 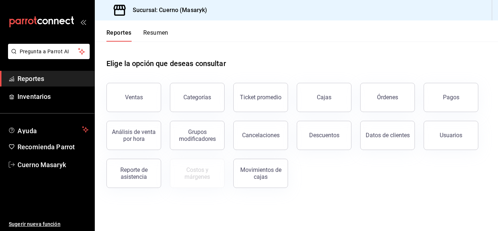 I want to click on div: Análisis de venta por hora, so click(x=134, y=135).